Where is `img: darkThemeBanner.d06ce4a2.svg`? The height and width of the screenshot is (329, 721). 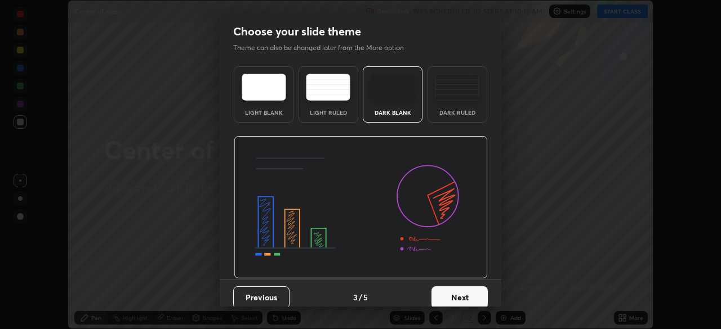
img: darkThemeBanner.d06ce4a2.svg is located at coordinates (360, 208).